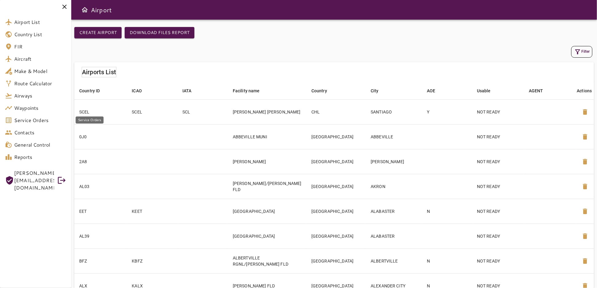  What do you see at coordinates (250, 91) in the screenshot?
I see `span: Facility name` at bounding box center [250, 91].